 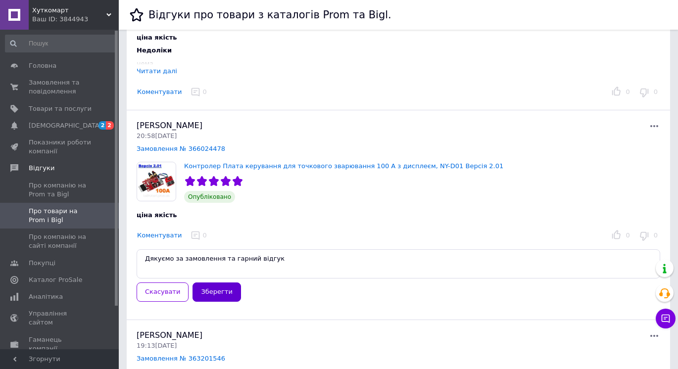 What do you see at coordinates (344, 166) in the screenshot?
I see `a: Контролер Плата керування для точкового зварювання 100 А з дисплеєм, NY-D01 Версія 2.01` at bounding box center [344, 166].